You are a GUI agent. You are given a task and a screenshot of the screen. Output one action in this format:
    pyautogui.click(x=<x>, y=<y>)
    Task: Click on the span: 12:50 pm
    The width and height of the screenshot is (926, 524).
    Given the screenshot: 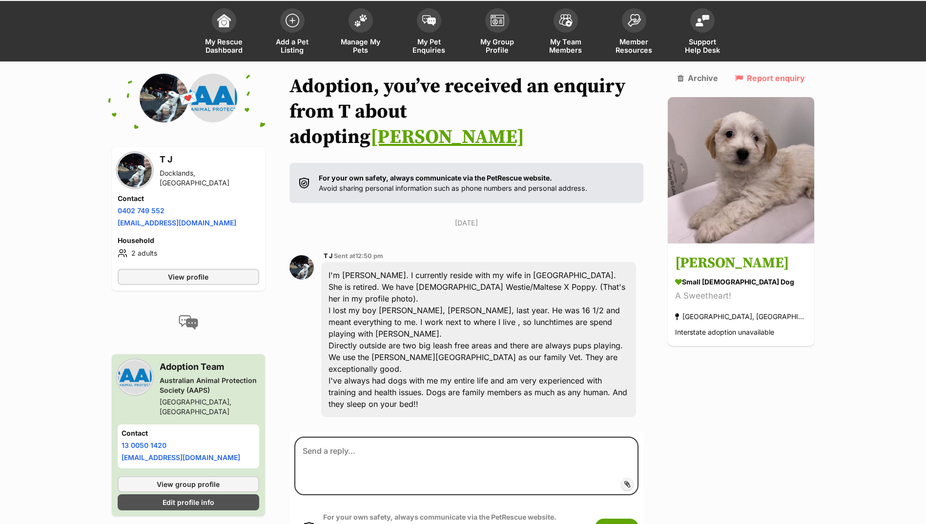 What is the action you would take?
    pyautogui.click(x=369, y=256)
    